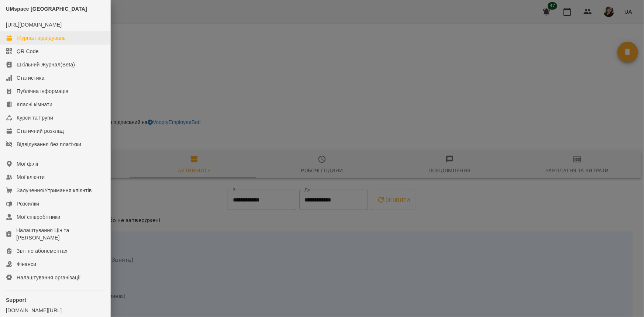 This screenshot has width=644, height=317. I want to click on div: Публічна інформація, so click(42, 91).